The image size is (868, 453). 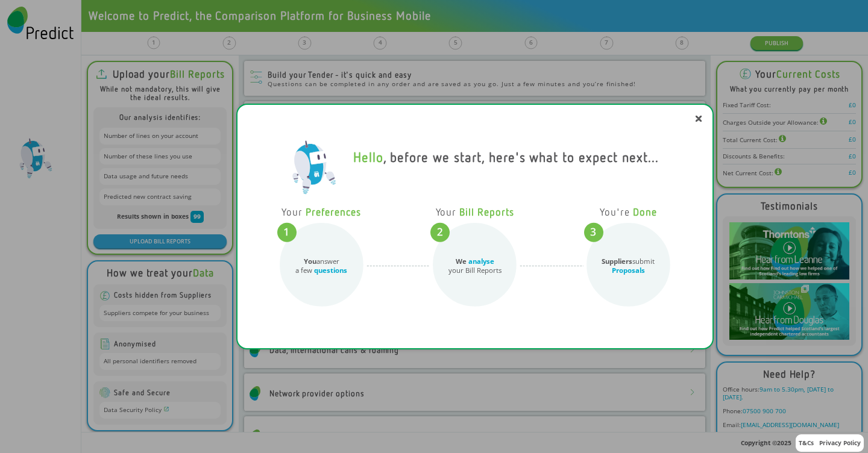 What do you see at coordinates (806, 443) in the screenshot?
I see `a: T&Cs` at bounding box center [806, 443].